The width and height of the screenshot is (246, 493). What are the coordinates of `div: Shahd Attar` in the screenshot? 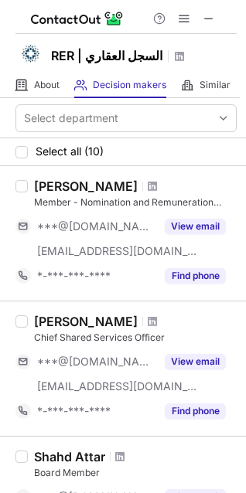 It's located at (70, 457).